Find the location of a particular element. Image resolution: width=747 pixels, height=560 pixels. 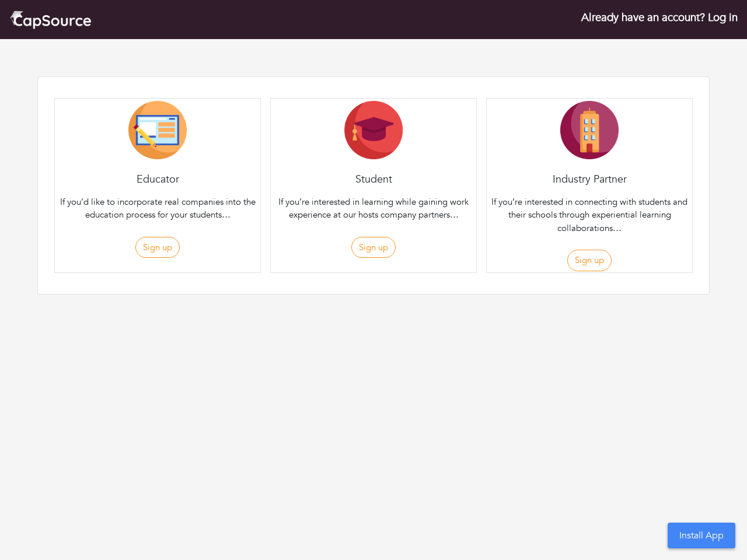

img: cap_logo.png is located at coordinates (50, 19).